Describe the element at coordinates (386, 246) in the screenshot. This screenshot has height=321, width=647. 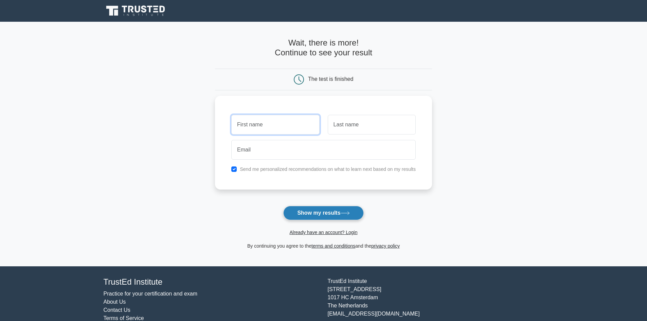
I see `a: privacy policy` at that location.